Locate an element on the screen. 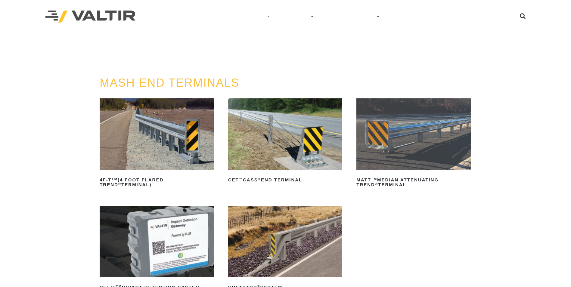  img: Valtir is located at coordinates (90, 17).